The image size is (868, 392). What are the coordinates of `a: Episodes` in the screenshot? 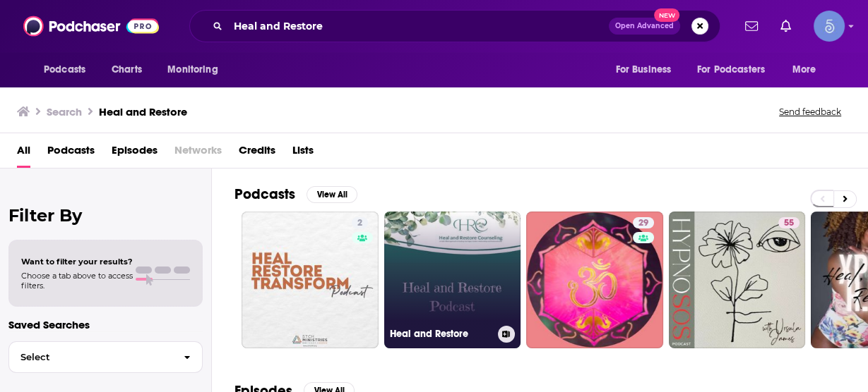 It's located at (135, 154).